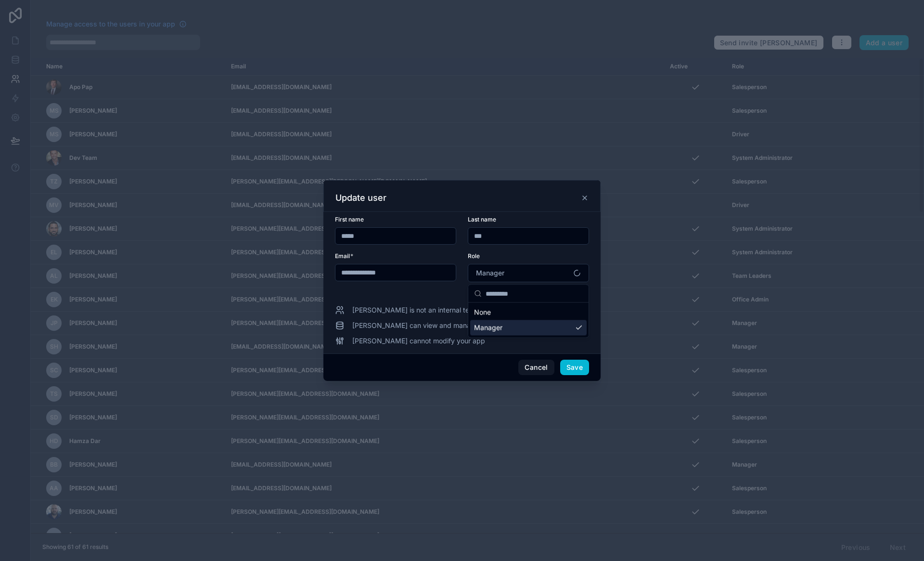 The height and width of the screenshot is (561, 924). I want to click on span: Email, so click(342, 255).